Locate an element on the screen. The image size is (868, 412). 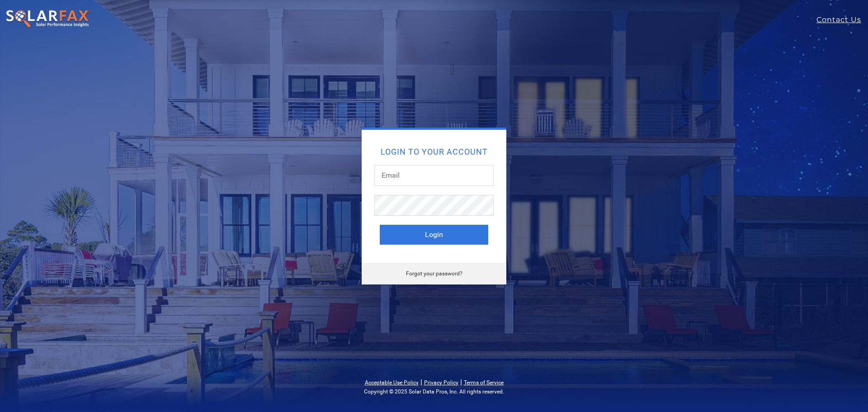
a: Forgot your password? is located at coordinates (434, 273).